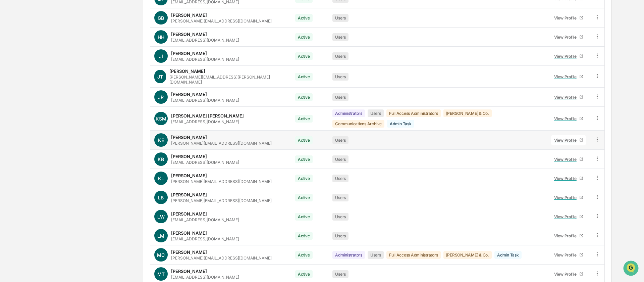  I want to click on a: 🗄️Attestations, so click(65, 88).